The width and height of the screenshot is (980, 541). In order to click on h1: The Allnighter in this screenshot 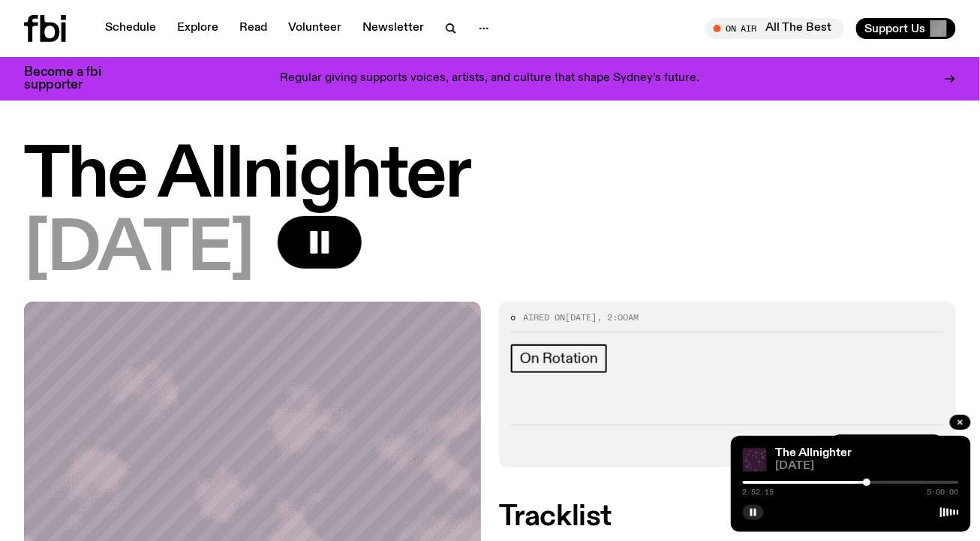, I will do `click(490, 176)`.